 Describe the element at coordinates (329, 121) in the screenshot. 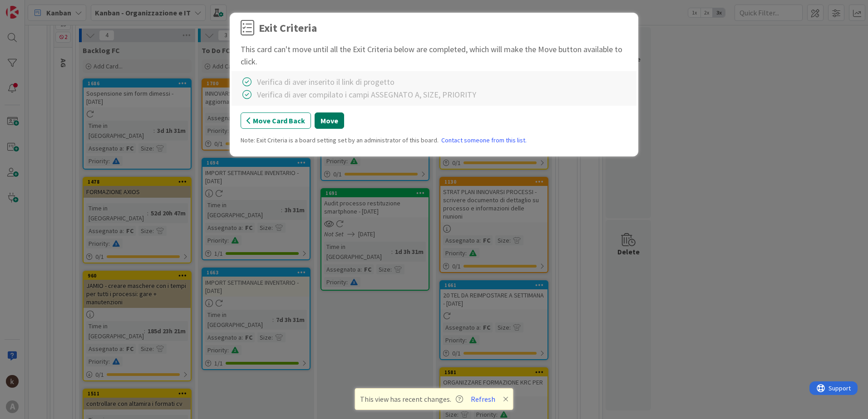

I see `button: Move` at that location.